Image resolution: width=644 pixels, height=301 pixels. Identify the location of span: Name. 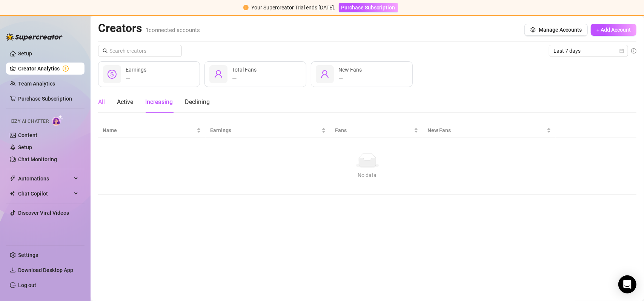
(149, 130).